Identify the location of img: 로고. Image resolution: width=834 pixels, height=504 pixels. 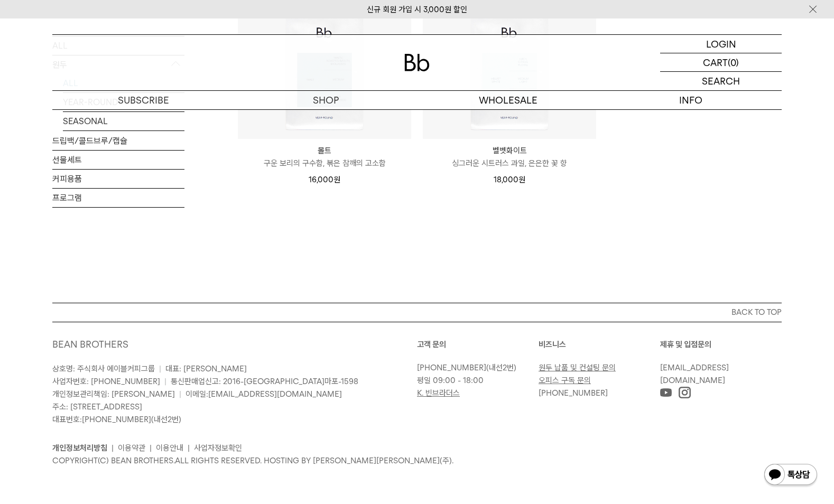
(417, 62).